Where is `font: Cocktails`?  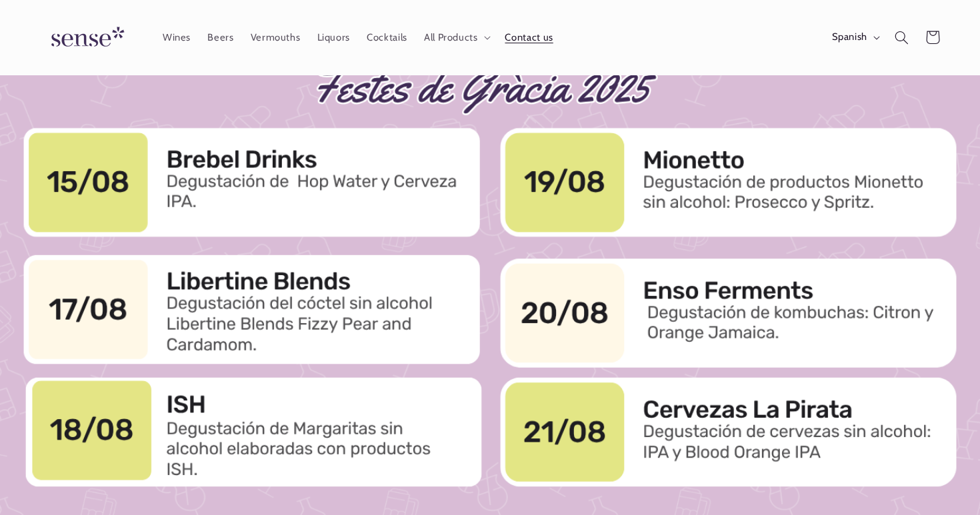
font: Cocktails is located at coordinates (387, 37).